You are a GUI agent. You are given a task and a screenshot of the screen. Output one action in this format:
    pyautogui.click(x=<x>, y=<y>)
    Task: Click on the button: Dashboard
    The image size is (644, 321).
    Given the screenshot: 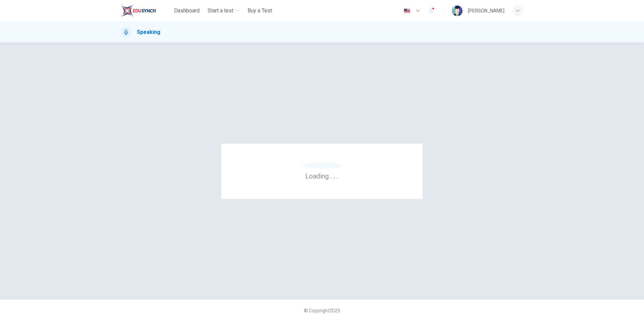 What is the action you would take?
    pyautogui.click(x=187, y=11)
    